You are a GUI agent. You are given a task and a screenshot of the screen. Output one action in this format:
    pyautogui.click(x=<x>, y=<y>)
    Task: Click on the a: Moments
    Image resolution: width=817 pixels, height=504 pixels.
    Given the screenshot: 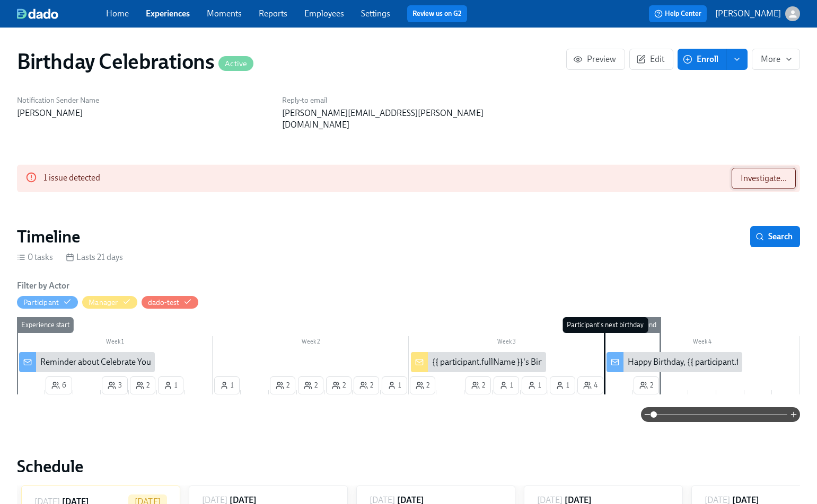 What is the action you would take?
    pyautogui.click(x=224, y=13)
    